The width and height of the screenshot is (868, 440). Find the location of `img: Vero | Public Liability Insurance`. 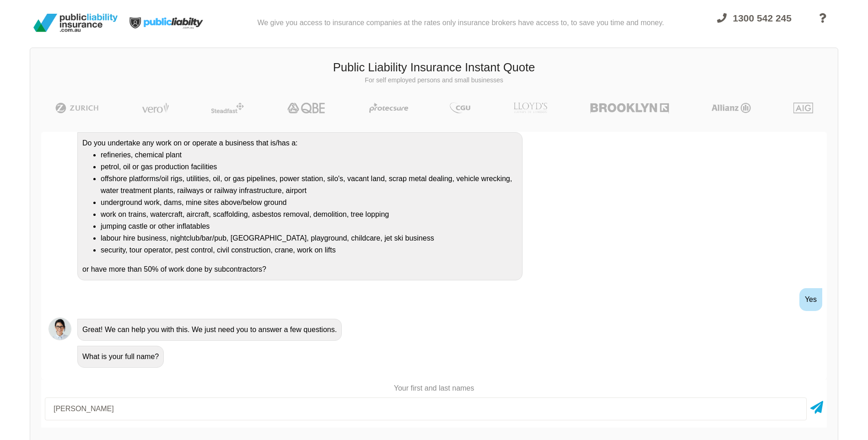

img: Vero | Public Liability Insurance is located at coordinates (155, 108).